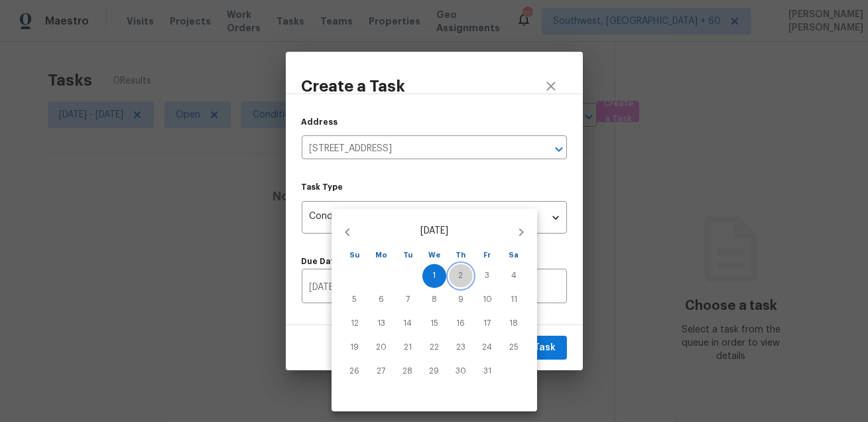 Image resolution: width=868 pixels, height=422 pixels. I want to click on button: 24, so click(488, 348).